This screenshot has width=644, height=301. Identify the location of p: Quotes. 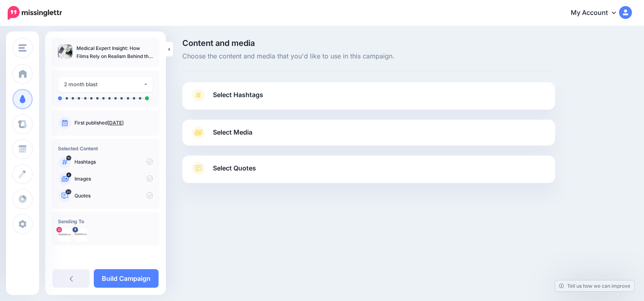
(113, 196).